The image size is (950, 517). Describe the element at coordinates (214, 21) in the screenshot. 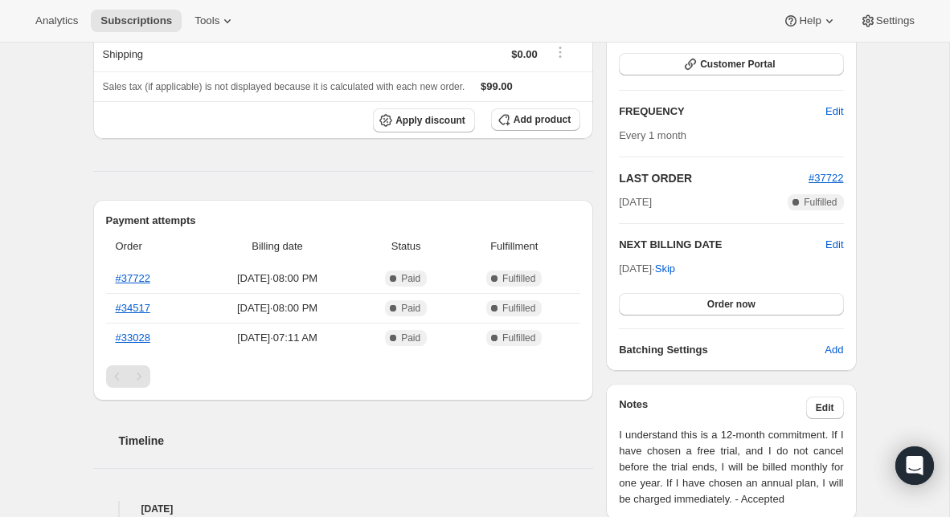

I see `button: Tools` at that location.